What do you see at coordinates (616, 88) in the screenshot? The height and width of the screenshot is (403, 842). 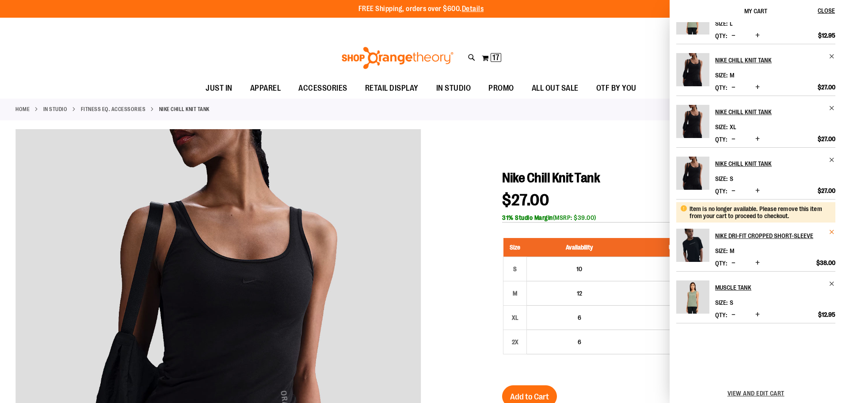 I see `span: OTF BY YOU` at bounding box center [616, 88].